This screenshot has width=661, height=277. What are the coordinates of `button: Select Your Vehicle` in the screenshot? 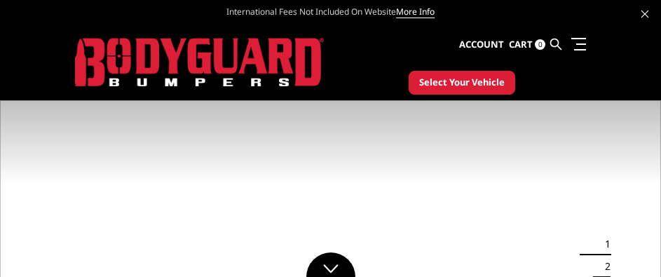 It's located at (462, 83).